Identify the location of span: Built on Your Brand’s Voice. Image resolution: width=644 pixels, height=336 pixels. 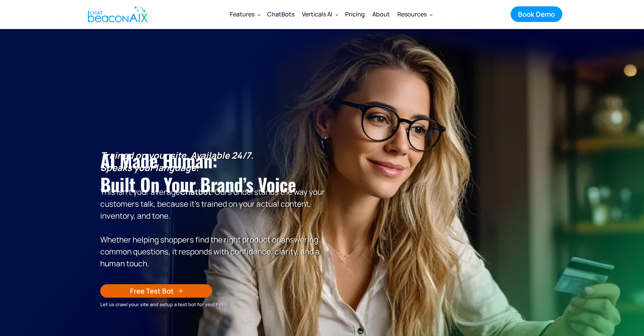
(198, 184).